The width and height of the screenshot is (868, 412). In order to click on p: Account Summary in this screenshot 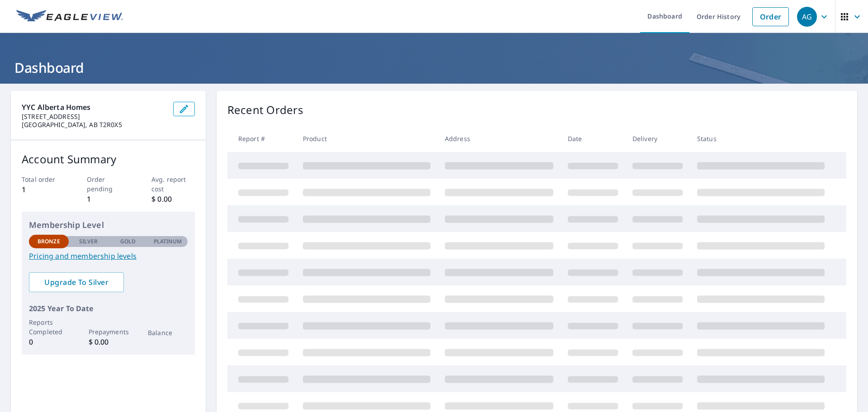, I will do `click(108, 159)`.